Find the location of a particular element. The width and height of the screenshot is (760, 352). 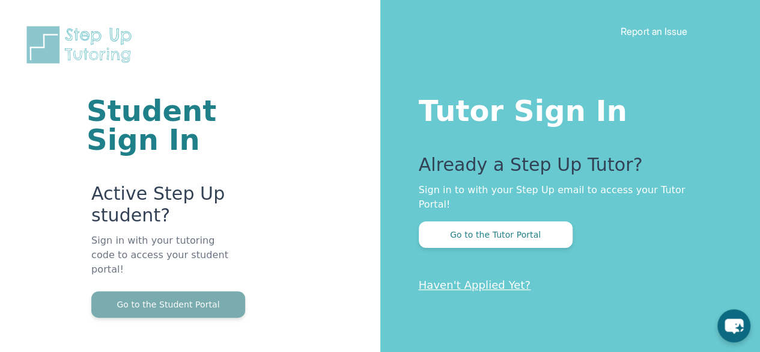

h1: Student Sign In is located at coordinates (161, 125).